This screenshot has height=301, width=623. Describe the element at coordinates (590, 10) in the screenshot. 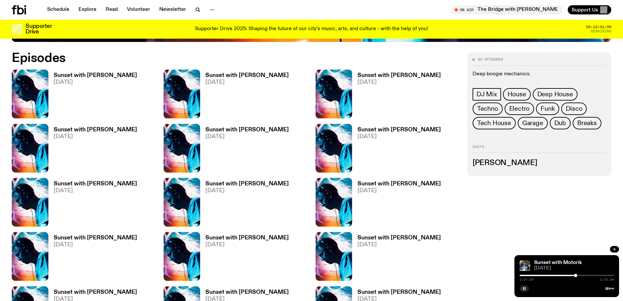

I see `button: Support Us` at that location.